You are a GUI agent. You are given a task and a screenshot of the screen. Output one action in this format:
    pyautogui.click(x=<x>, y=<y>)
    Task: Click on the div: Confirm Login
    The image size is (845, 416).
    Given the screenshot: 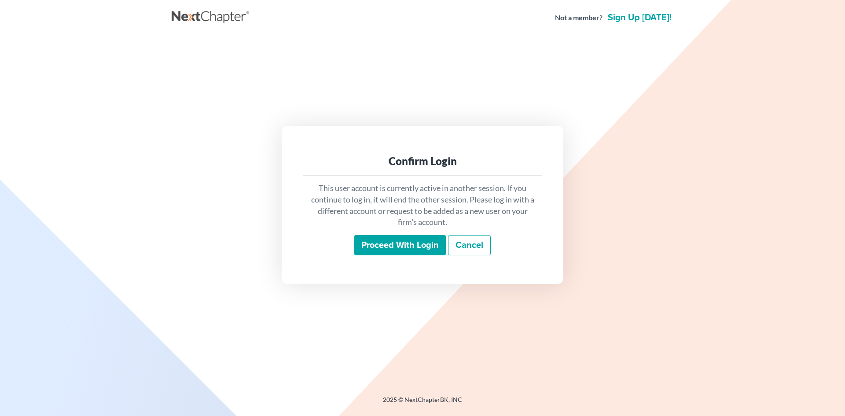 What is the action you would take?
    pyautogui.click(x=423, y=161)
    